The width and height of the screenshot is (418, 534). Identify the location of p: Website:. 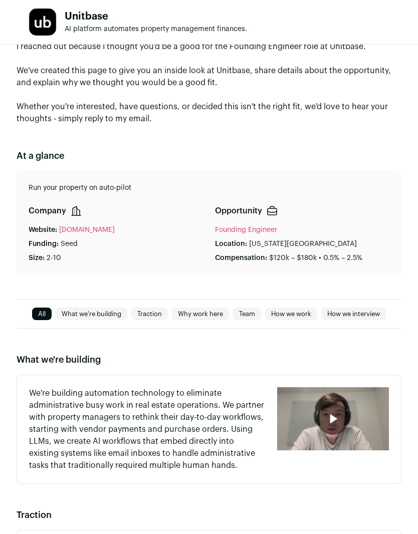
(43, 230).